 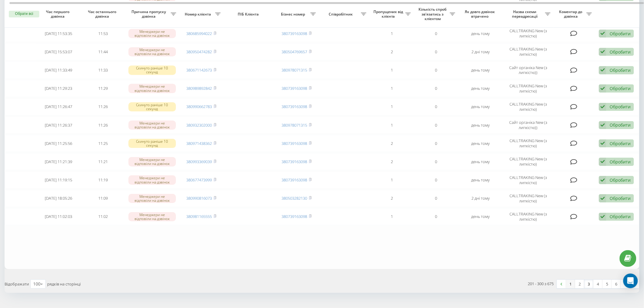 I want to click on a: 6, so click(x=616, y=284).